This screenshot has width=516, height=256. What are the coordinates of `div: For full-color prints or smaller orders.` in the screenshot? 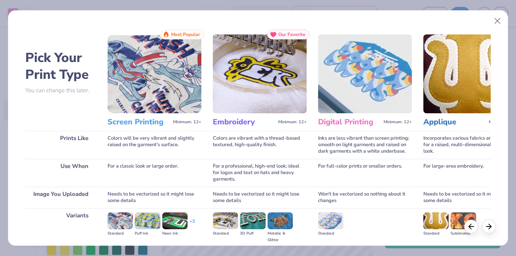 It's located at (365, 173).